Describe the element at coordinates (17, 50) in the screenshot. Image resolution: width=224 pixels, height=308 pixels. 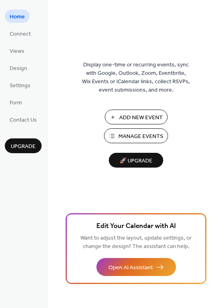
I see `a: Views` at that location.